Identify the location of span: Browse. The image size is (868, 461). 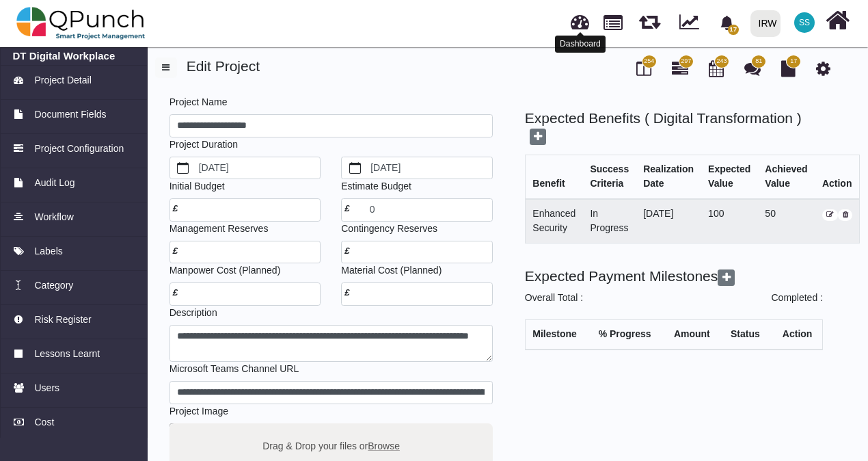
(383, 445).